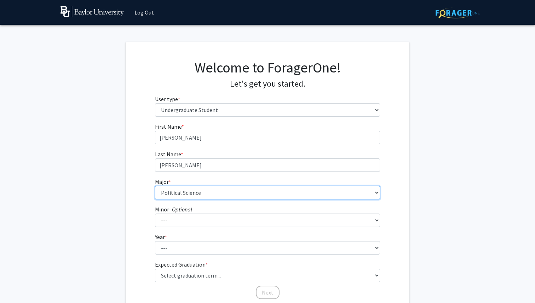  I want to click on label: Expected Graduation, so click(181, 265).